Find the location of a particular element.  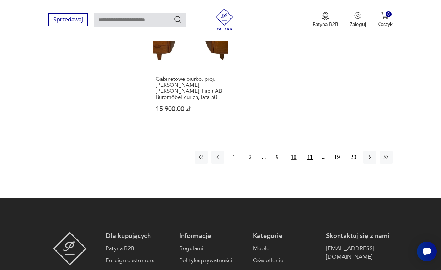

button: Szukaj is located at coordinates (178, 20).